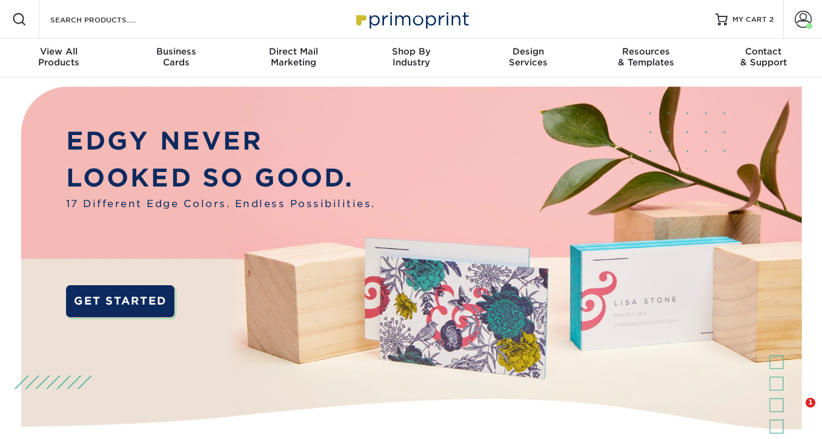 The width and height of the screenshot is (822, 439). What do you see at coordinates (764, 58) in the screenshot?
I see `a: Contact& Support` at bounding box center [764, 58].